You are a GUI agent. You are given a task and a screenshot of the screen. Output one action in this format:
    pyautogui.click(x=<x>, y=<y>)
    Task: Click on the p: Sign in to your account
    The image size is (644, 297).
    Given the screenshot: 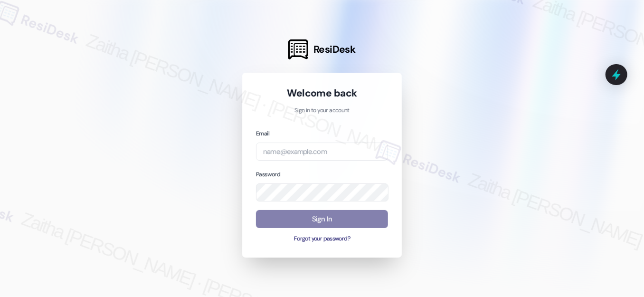 What is the action you would take?
    pyautogui.click(x=322, y=111)
    